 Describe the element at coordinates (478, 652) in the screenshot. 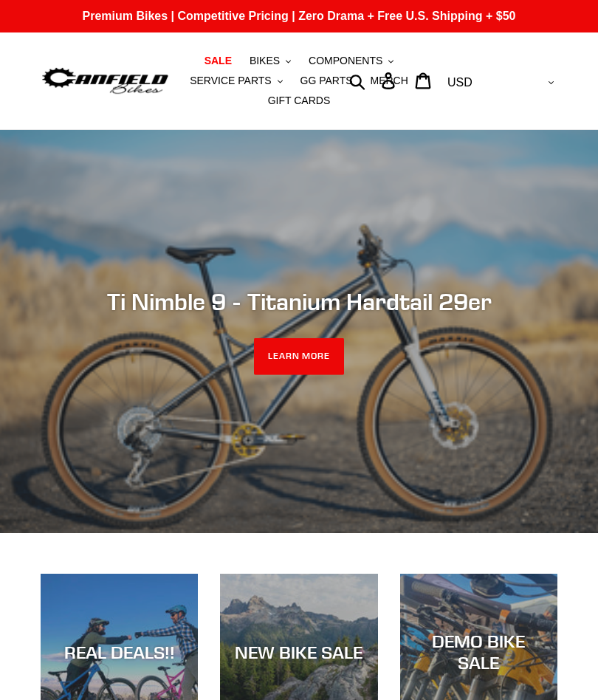

I see `div: DEMO BIKE SALE` at that location.